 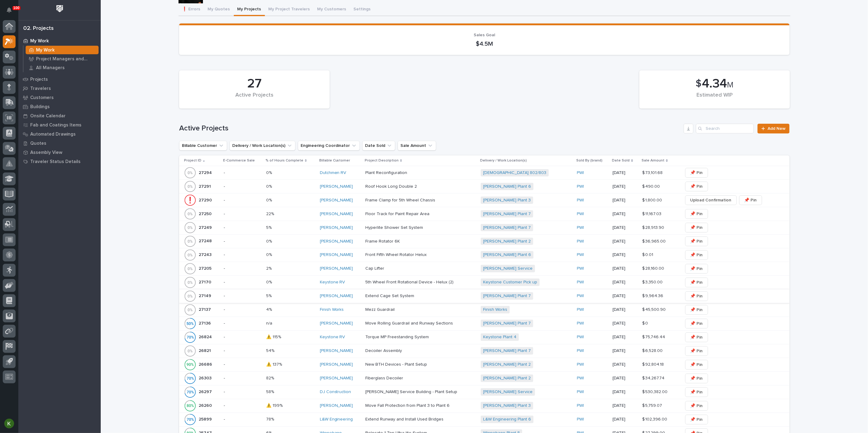 What do you see at coordinates (48, 116) in the screenshot?
I see `p: Onsite Calendar` at bounding box center [48, 116].